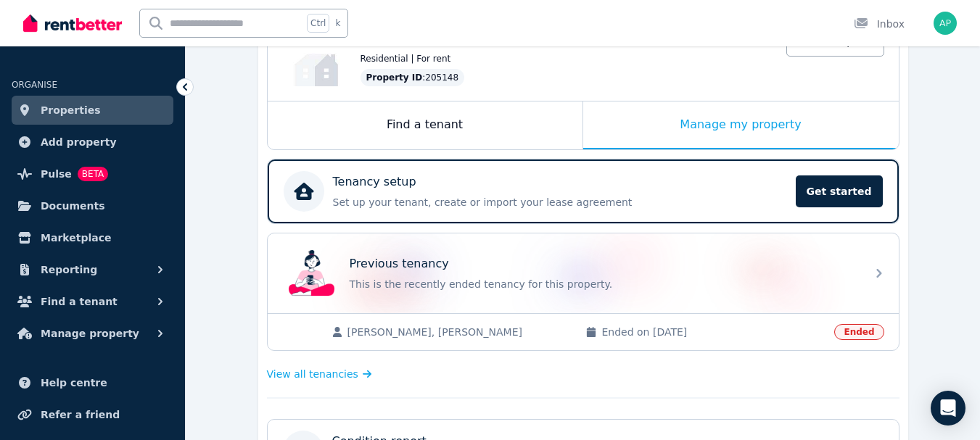 This screenshot has width=980, height=440. I want to click on p: This is the recently ended tenancy for this property., so click(604, 284).